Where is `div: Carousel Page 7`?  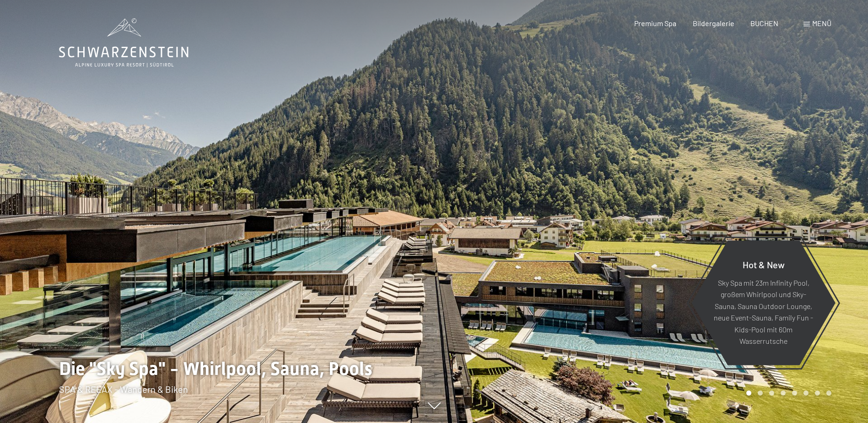 div: Carousel Page 7 is located at coordinates (817, 393).